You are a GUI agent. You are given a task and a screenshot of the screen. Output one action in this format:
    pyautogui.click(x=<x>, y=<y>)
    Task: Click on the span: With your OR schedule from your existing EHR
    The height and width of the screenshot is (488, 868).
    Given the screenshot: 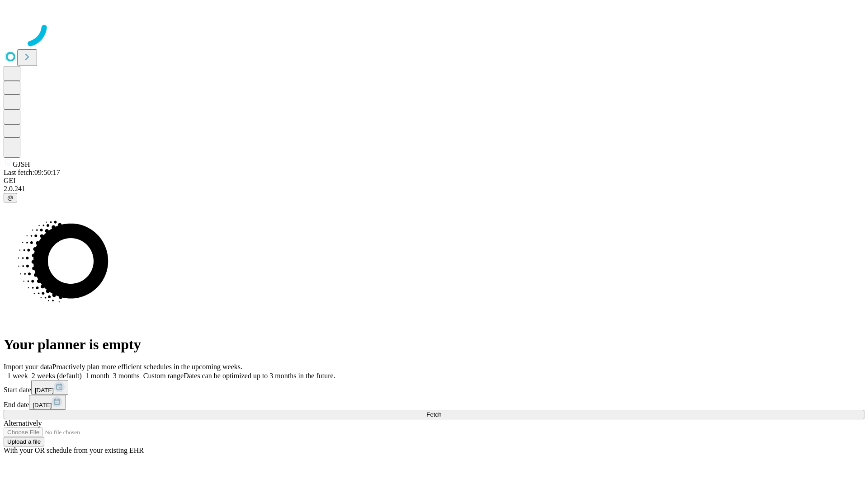 What is the action you would take?
    pyautogui.click(x=74, y=450)
    